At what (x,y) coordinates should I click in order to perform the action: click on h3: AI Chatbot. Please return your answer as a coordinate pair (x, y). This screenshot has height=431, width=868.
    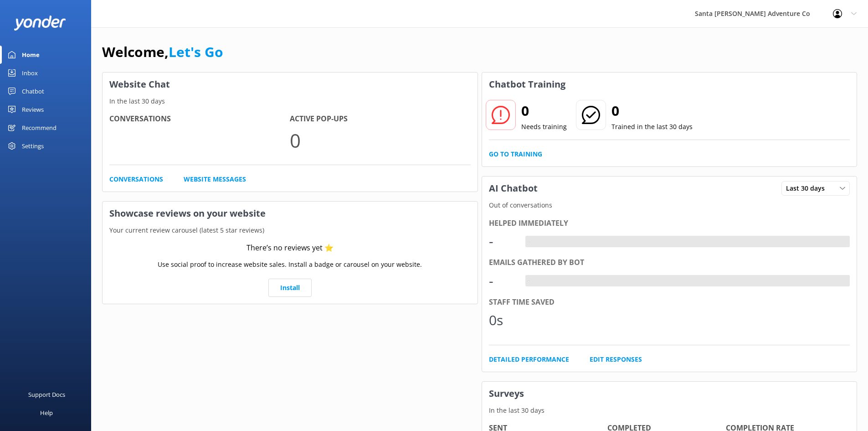
    Looking at the image, I should click on (513, 189).